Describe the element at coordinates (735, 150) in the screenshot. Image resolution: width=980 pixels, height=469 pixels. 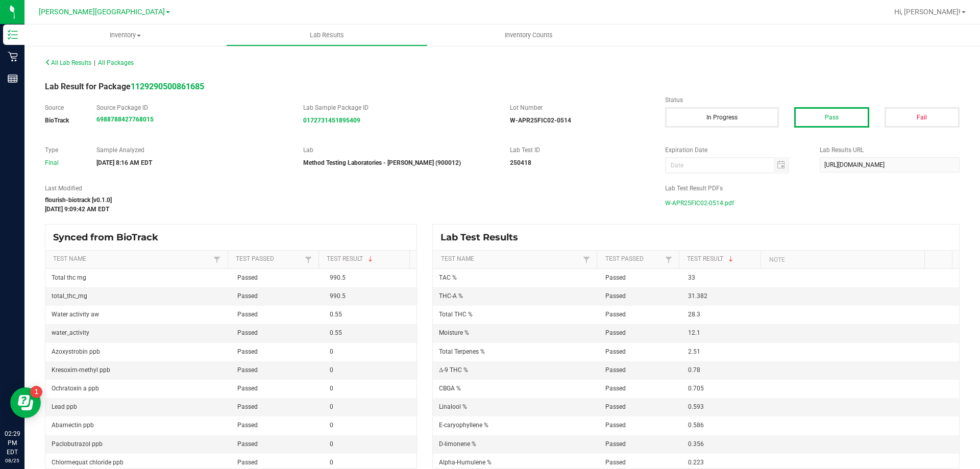
I see `label: Expiration Date` at that location.